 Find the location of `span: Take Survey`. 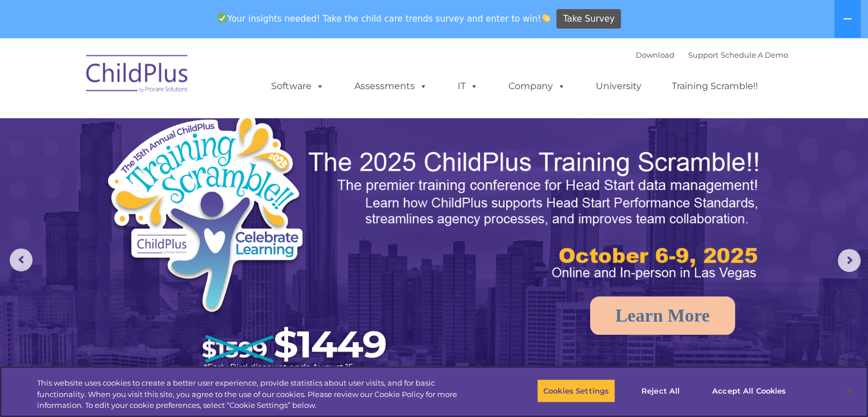

span: Take Survey is located at coordinates (589, 19).